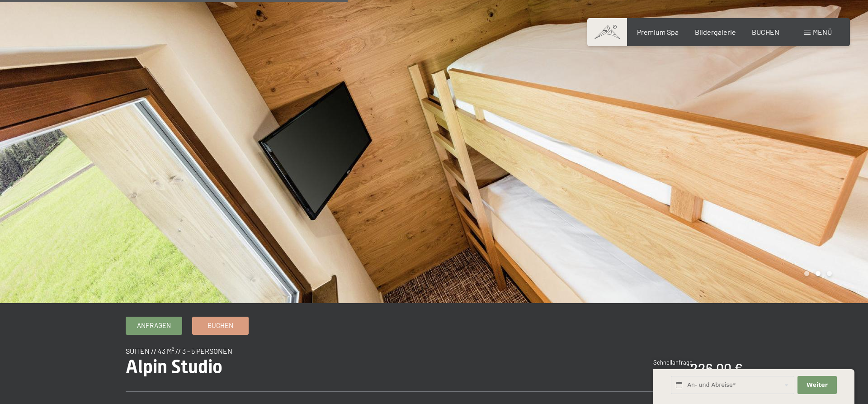  I want to click on span: Bildergalerie, so click(715, 32).